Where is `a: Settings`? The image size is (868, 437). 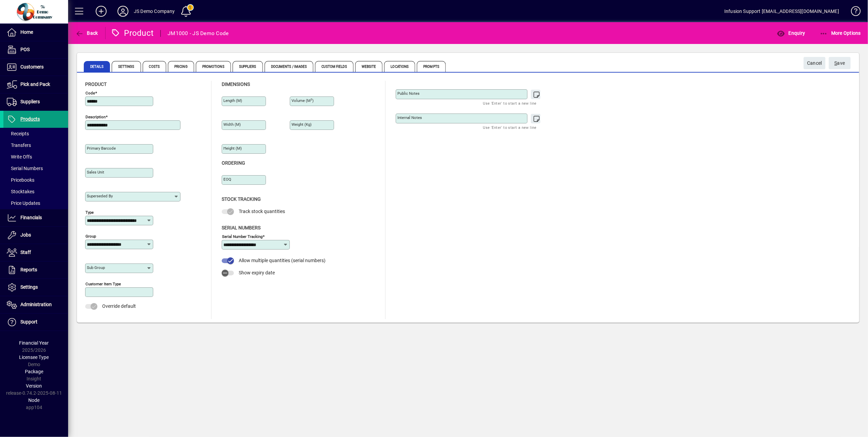 a: Settings is located at coordinates (36, 287).